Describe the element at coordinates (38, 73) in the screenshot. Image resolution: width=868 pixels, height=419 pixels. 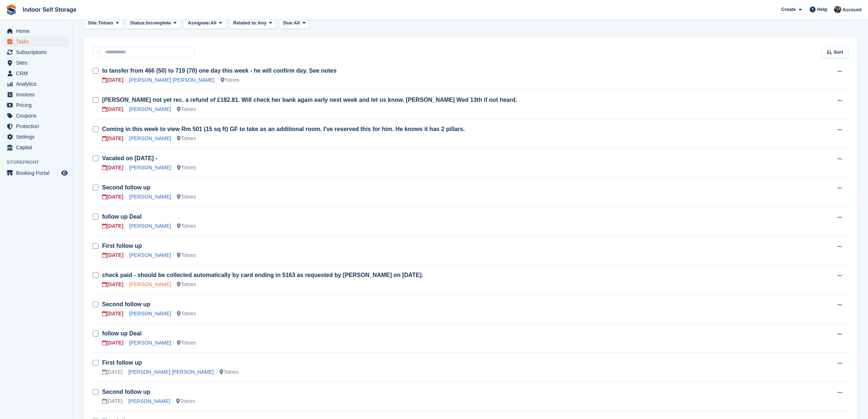
I see `span: CRM` at that location.